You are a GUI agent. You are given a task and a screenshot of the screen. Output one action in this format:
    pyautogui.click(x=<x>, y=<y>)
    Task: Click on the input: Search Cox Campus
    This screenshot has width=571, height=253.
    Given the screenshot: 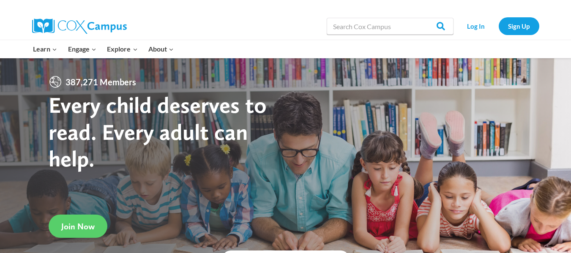 What is the action you would take?
    pyautogui.click(x=390, y=26)
    